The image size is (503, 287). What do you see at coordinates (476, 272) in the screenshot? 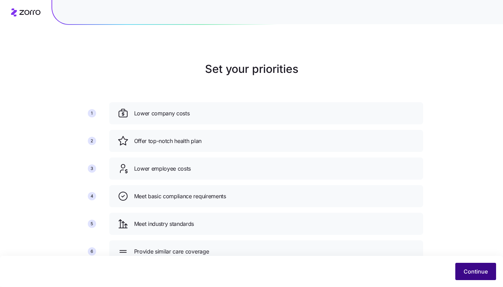
I see `button: Continue` at bounding box center [476, 272].